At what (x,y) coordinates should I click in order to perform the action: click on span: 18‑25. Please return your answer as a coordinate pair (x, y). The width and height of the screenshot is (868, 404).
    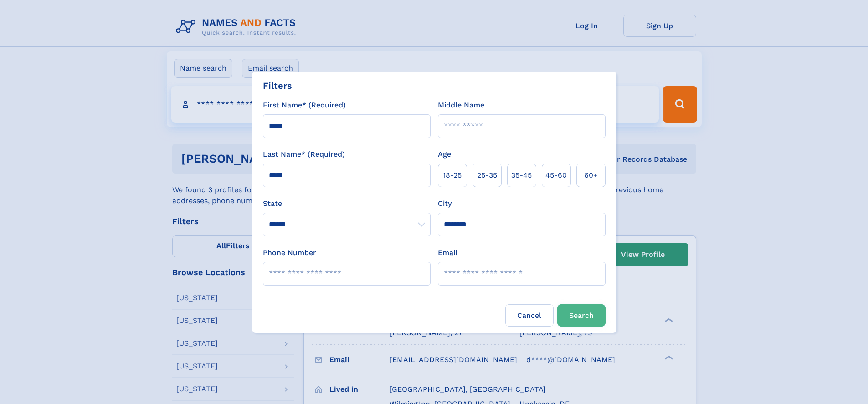
    Looking at the image, I should click on (452, 176).